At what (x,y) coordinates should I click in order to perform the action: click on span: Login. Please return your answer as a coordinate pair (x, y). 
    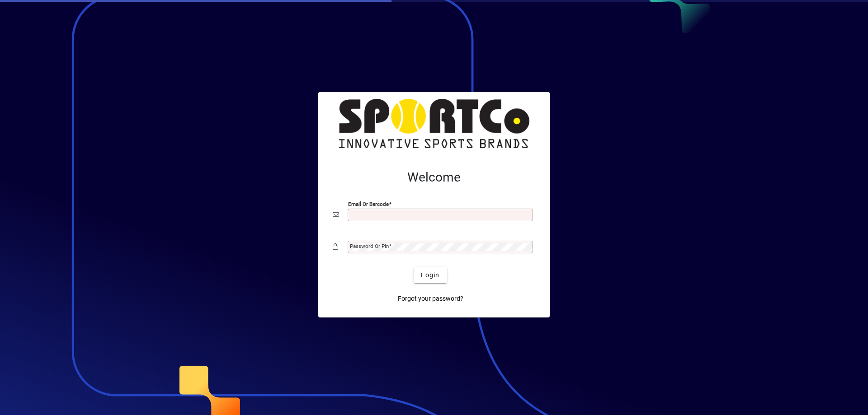
    Looking at the image, I should click on (430, 275).